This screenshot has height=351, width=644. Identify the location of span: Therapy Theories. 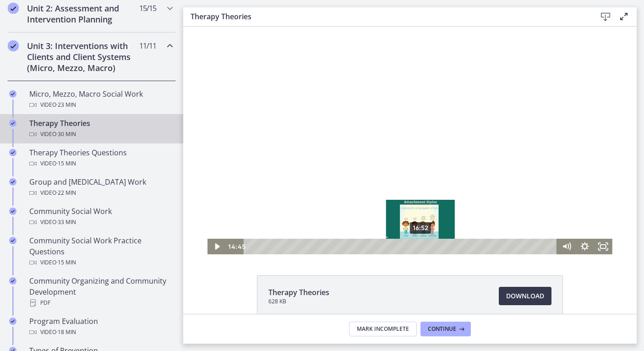
(298, 292).